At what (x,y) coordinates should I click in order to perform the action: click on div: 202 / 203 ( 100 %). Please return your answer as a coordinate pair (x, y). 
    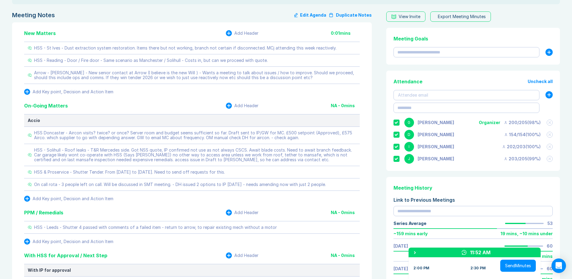
    Looking at the image, I should click on (522, 147).